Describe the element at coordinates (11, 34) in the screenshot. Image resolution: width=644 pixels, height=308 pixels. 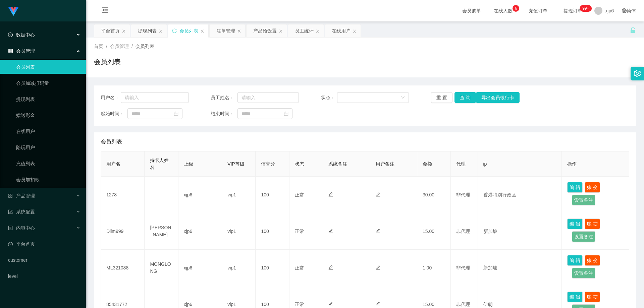
I see `i: 图标: check-circle-o` at that location.